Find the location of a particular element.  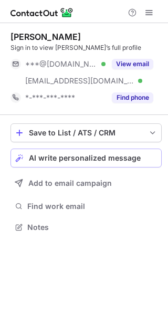

img: ContactOut v5.3.10 is located at coordinates (42, 13).